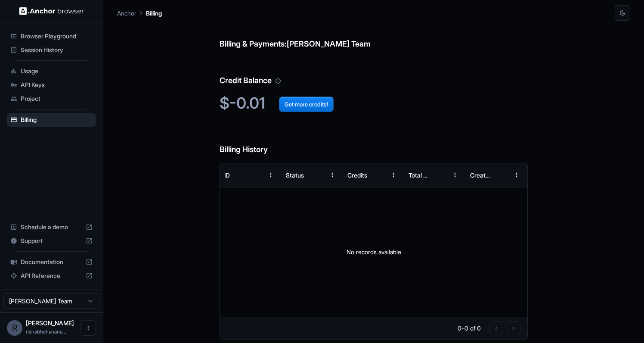 Image resolution: width=644 pixels, height=343 pixels. Describe the element at coordinates (295, 175) in the screenshot. I see `div: Status` at that location.